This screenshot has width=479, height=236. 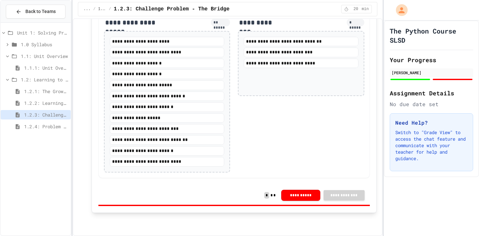 What do you see at coordinates (42, 33) in the screenshot?
I see `span: Unit 1: Solving Problems in Computer Science` at bounding box center [42, 33].